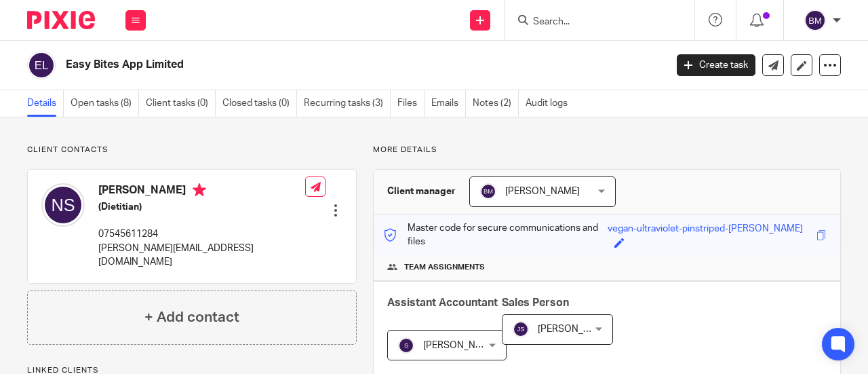  Describe the element at coordinates (496, 104) in the screenshot. I see `a: Notes (2)` at that location.